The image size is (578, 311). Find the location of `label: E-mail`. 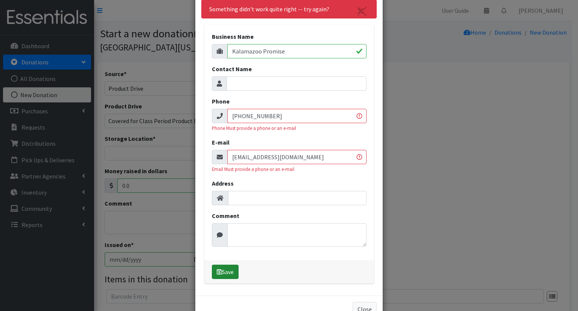

label: E-mail is located at coordinates (221, 142).